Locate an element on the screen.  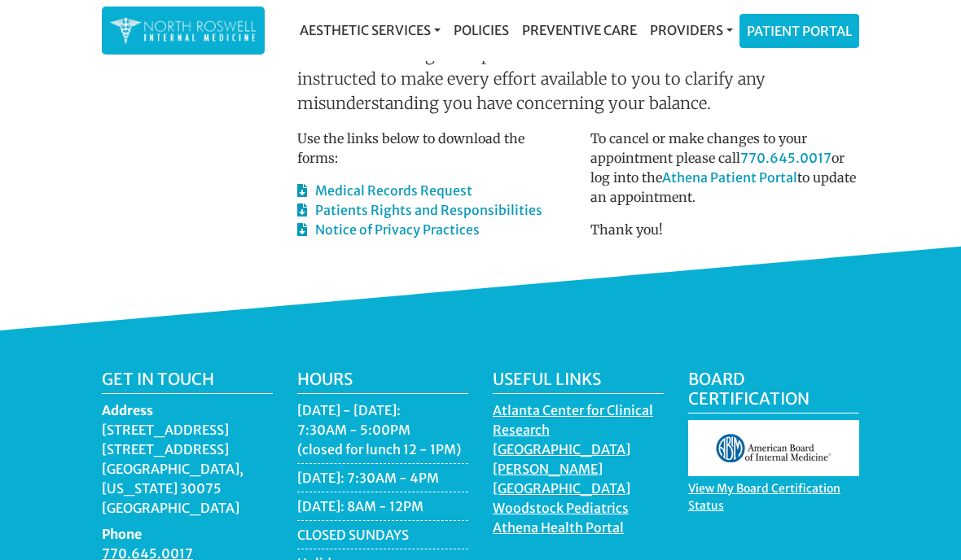
a: Athena Health Portal is located at coordinates (558, 529).